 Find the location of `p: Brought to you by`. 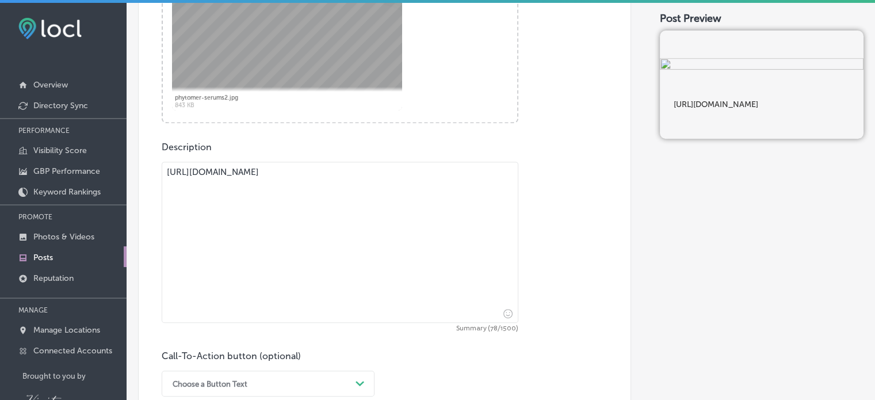

p: Brought to you by is located at coordinates (74, 376).